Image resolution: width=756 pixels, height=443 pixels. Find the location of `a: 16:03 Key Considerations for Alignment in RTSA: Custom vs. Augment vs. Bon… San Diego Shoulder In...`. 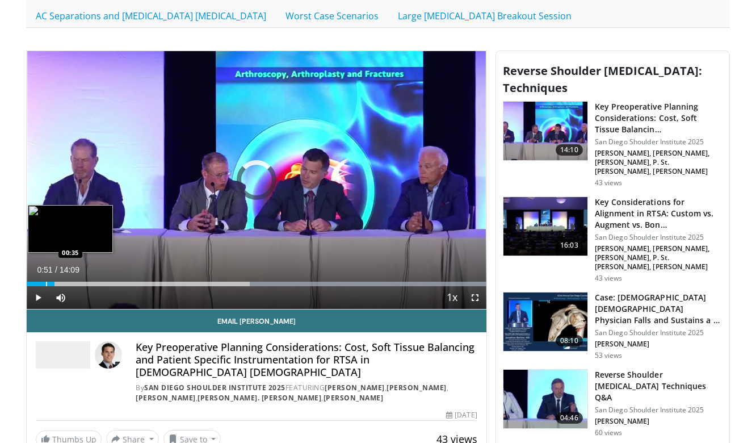

a: 16:03 Key Considerations for Alignment in RTSA: Custom vs. Augment vs. Bon… San Diego Shoulder In... is located at coordinates (613, 240).